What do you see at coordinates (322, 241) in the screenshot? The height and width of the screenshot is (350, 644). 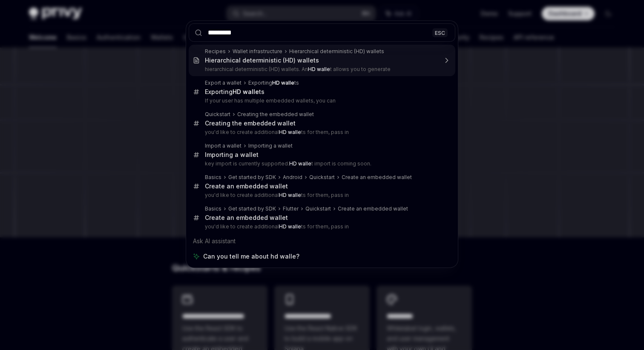 I see `div: Ask AI assistant` at bounding box center [322, 241].